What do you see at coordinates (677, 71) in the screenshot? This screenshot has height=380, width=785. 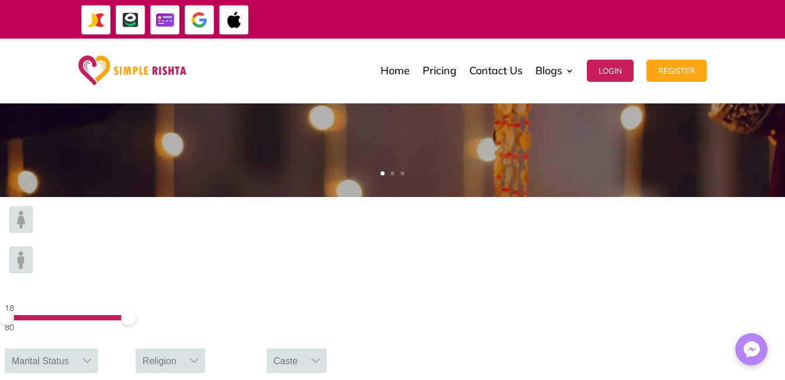 I see `button: Register` at bounding box center [677, 71].